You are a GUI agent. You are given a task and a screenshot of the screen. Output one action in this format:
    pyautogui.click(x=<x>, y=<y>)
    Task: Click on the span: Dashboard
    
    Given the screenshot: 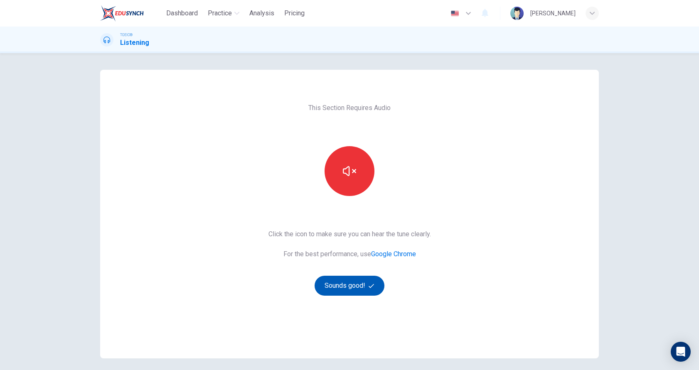 What is the action you would take?
    pyautogui.click(x=182, y=13)
    